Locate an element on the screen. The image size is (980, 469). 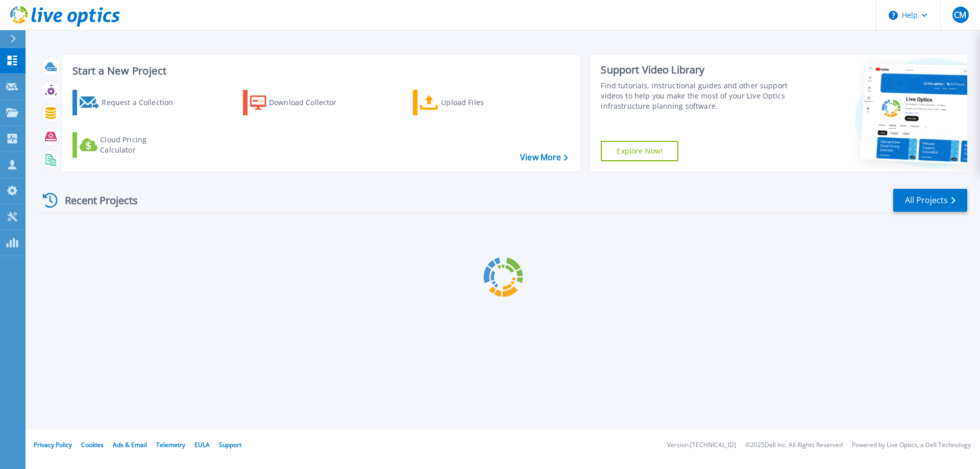
li: © 2025 Dell Inc. All Rights Reserved is located at coordinates (794, 445).